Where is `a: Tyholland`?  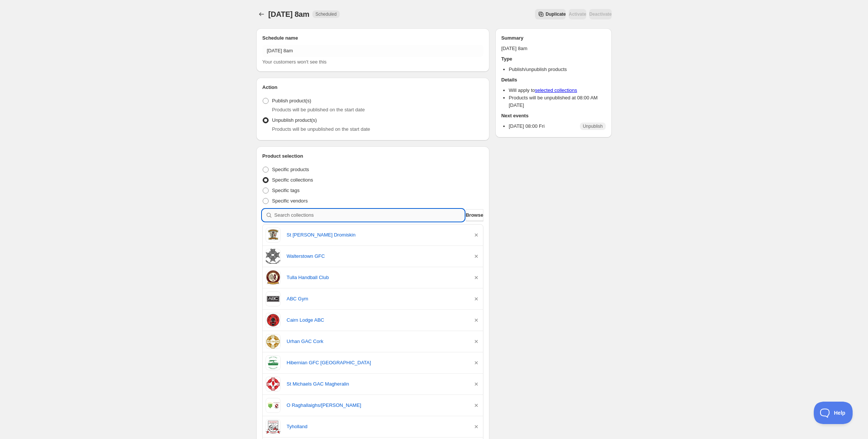 a: Tyholland is located at coordinates (376, 427).